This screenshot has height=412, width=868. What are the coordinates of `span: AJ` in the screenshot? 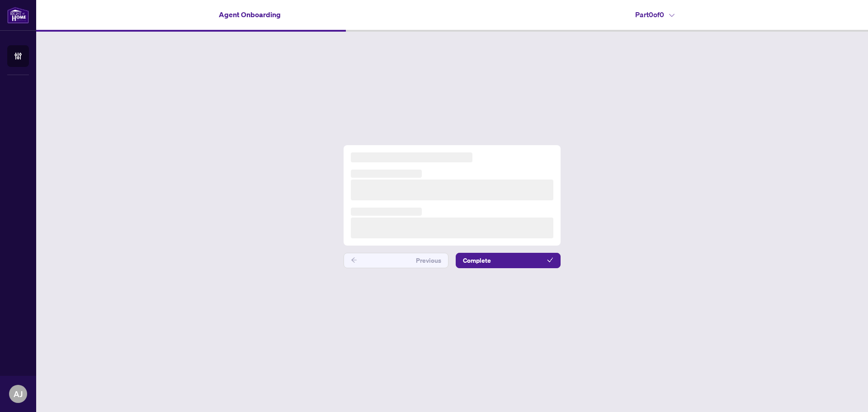 It's located at (18, 394).